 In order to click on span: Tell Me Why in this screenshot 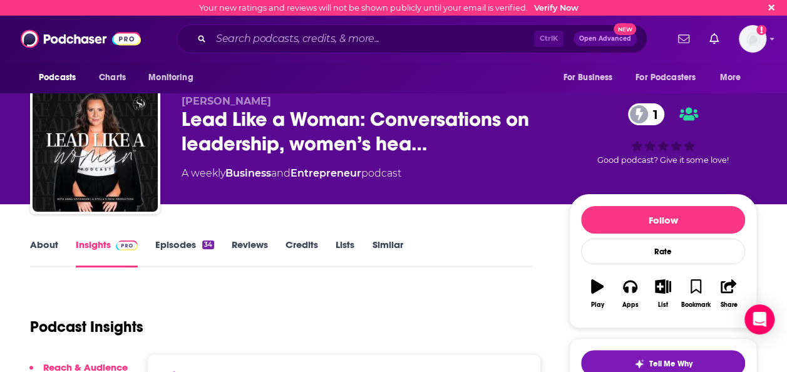, I will do `click(671, 364)`.